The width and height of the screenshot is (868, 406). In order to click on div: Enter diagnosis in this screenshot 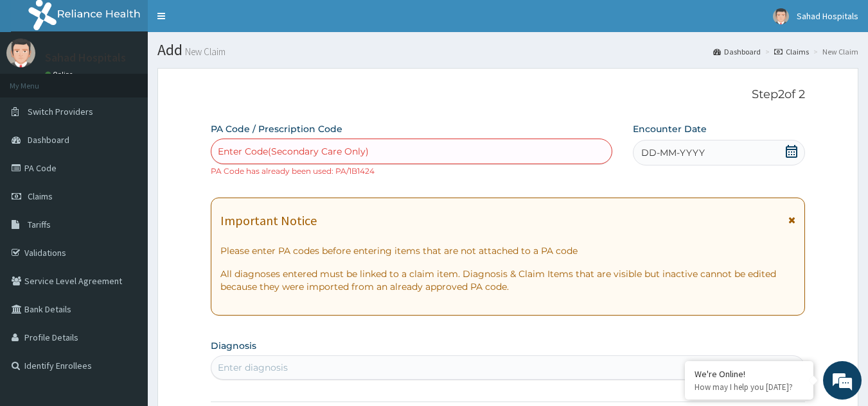, I will do `click(253, 368)`.